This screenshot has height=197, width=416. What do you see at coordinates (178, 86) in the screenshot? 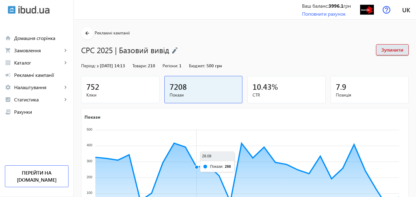
I see `span: 7208` at bounding box center [178, 86].